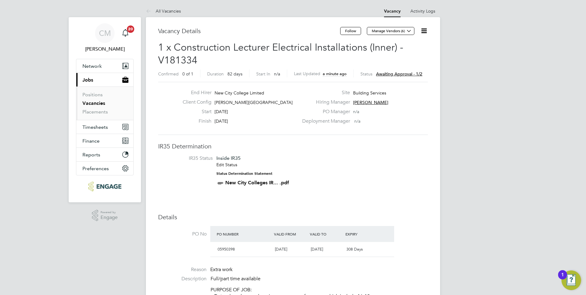 This screenshot has height=295, width=586. What do you see at coordinates (390, 31) in the screenshot?
I see `button: Manage Vendors (6)` at bounding box center [390, 31].